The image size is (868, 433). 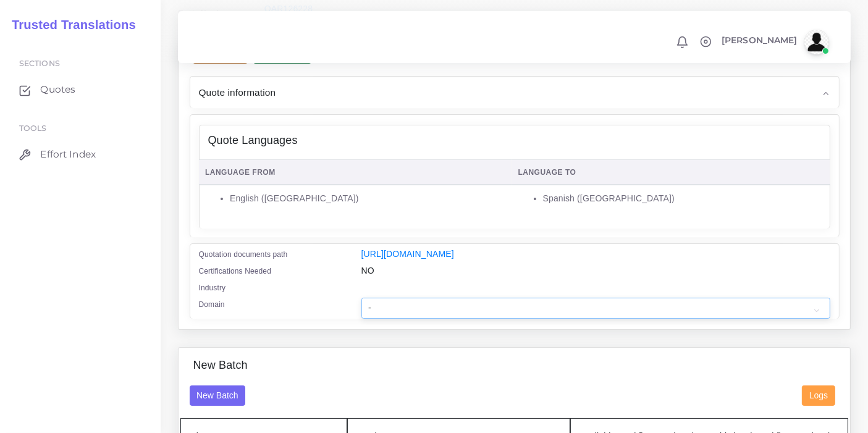 What do you see at coordinates (253, 141) in the screenshot?
I see `h4: Quote Languages` at bounding box center [253, 141].